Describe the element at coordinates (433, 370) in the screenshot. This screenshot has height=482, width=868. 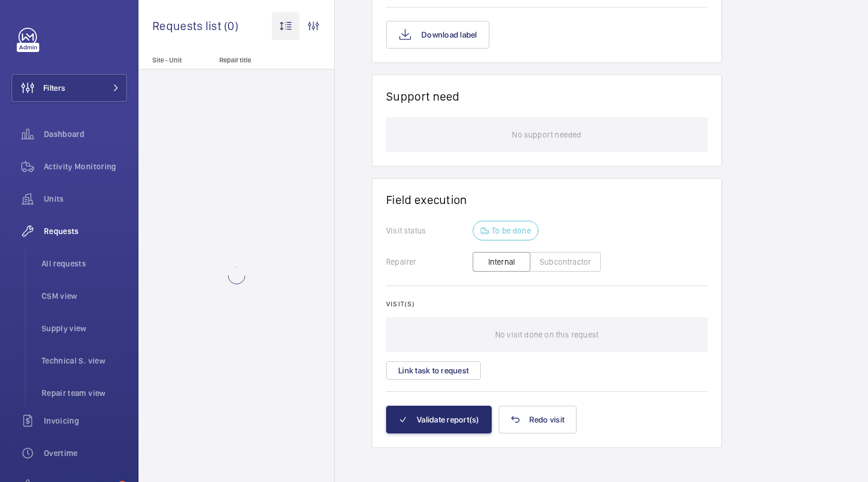
I see `button: Link task to request` at that location.